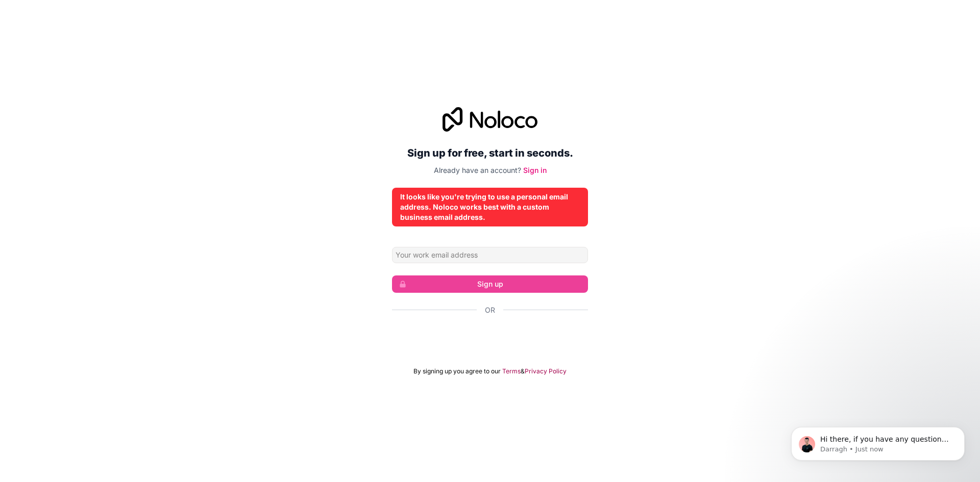 Image resolution: width=980 pixels, height=482 pixels. I want to click on input: Email address, so click(490, 255).